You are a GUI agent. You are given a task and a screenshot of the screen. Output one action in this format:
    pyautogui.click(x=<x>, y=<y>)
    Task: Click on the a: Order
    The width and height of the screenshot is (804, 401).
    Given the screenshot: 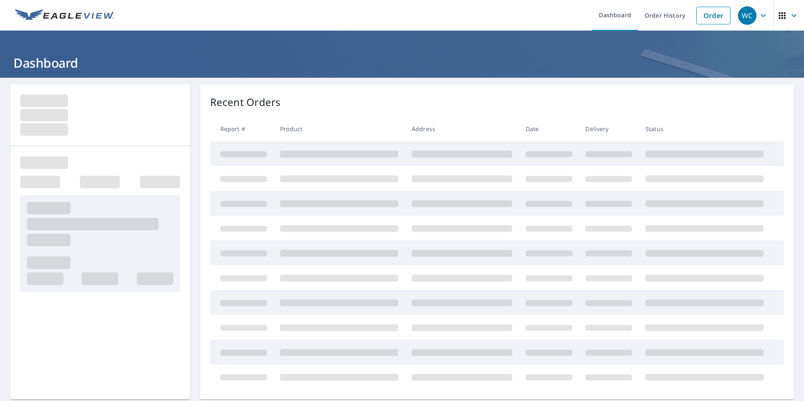 What is the action you would take?
    pyautogui.click(x=713, y=16)
    